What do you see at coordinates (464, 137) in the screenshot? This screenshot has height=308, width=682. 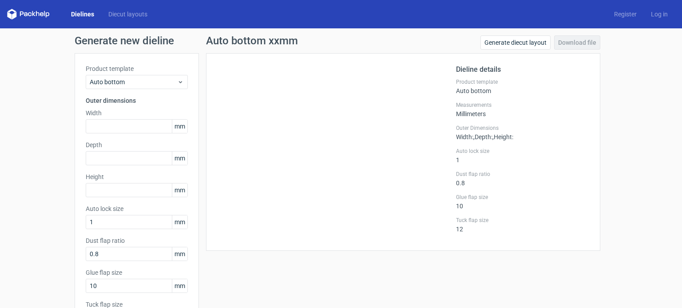 I see `span: Width :` at bounding box center [464, 137].